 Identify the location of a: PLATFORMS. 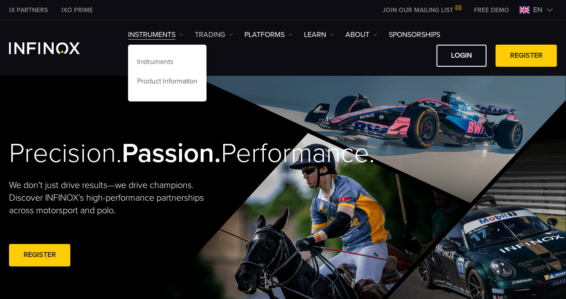
(268, 35).